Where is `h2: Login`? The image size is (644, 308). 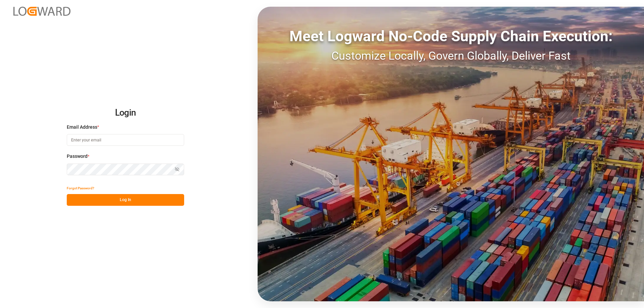 h2: Login is located at coordinates (125, 113).